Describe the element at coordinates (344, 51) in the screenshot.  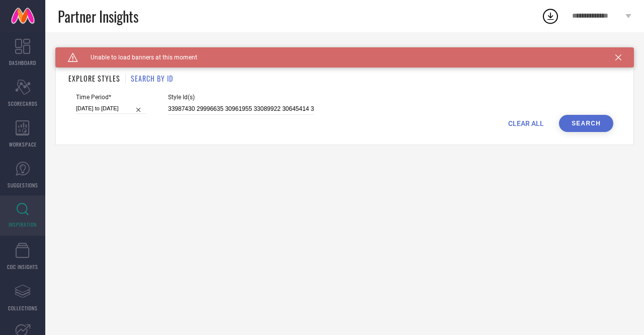
I see `div: Back TO Dashboard` at that location.